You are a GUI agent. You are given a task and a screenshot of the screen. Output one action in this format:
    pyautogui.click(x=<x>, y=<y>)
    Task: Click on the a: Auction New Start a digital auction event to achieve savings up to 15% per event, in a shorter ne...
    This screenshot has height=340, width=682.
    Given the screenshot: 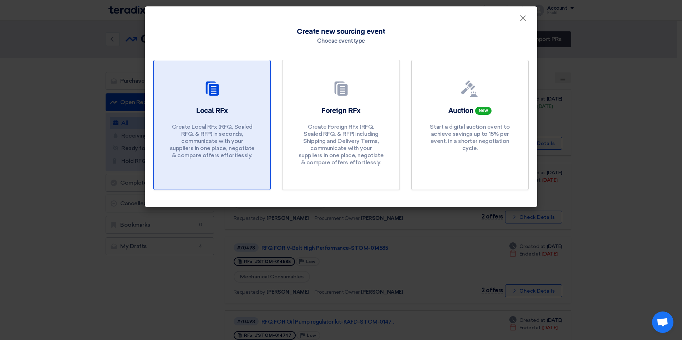 What is the action you would take?
    pyautogui.click(x=469, y=125)
    